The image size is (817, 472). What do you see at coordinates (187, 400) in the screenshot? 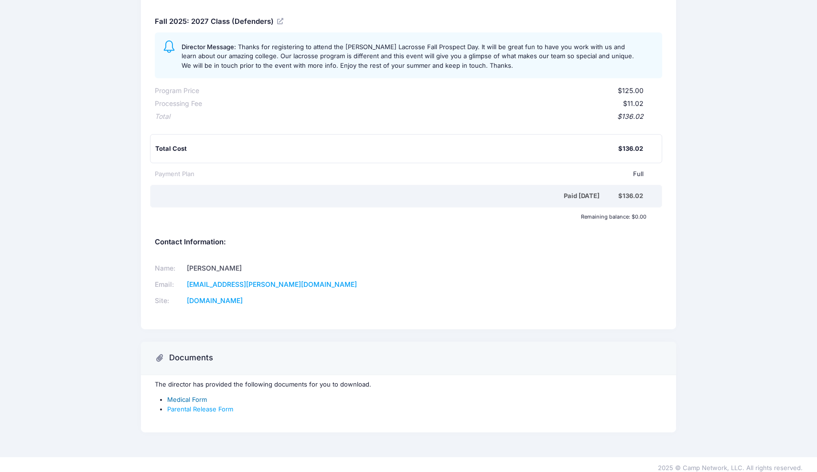
I see `a: Medical Form` at bounding box center [187, 400].